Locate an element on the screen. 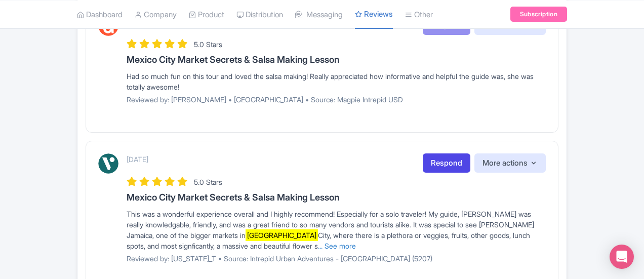 This screenshot has height=279, width=644. a: Respond is located at coordinates (447, 163).